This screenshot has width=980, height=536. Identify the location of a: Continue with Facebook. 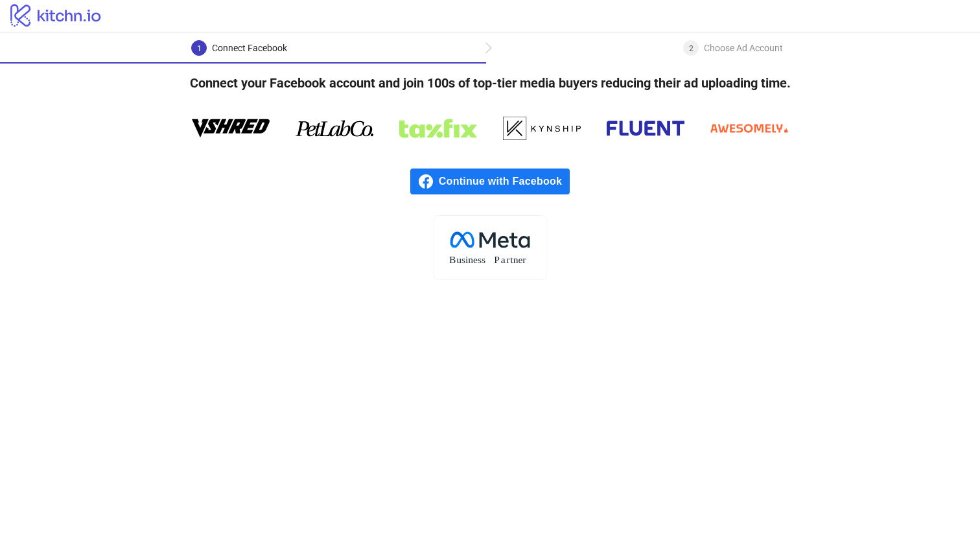
(490, 181).